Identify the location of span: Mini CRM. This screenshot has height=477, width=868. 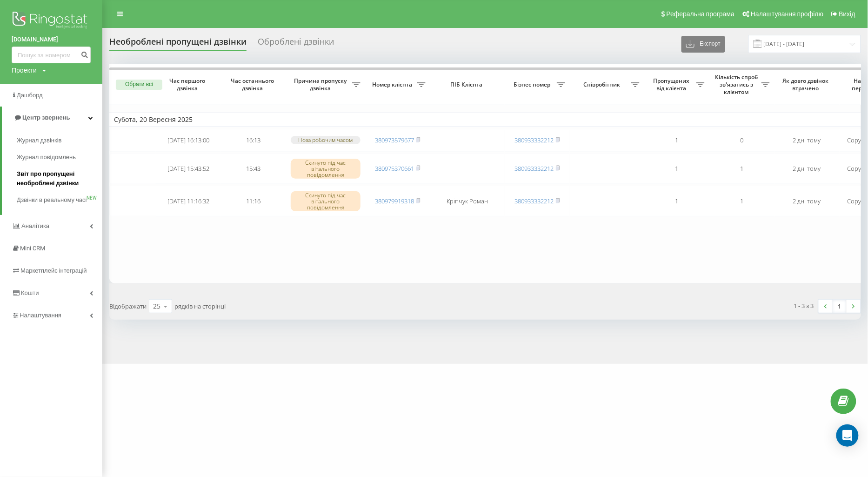
(33, 248).